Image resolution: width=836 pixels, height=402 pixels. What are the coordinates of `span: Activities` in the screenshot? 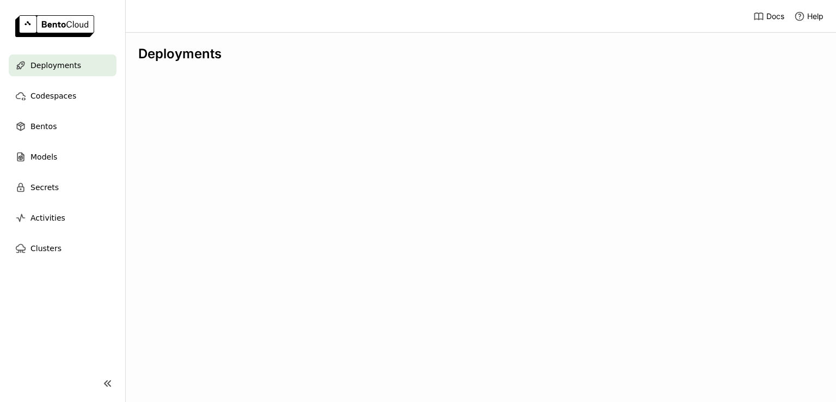 It's located at (48, 218).